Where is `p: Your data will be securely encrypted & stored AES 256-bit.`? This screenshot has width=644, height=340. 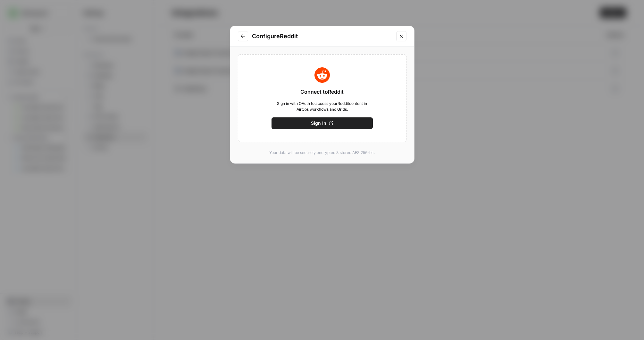
p: Your data will be securely encrypted & stored AES 256-bit. is located at coordinates (322, 152).